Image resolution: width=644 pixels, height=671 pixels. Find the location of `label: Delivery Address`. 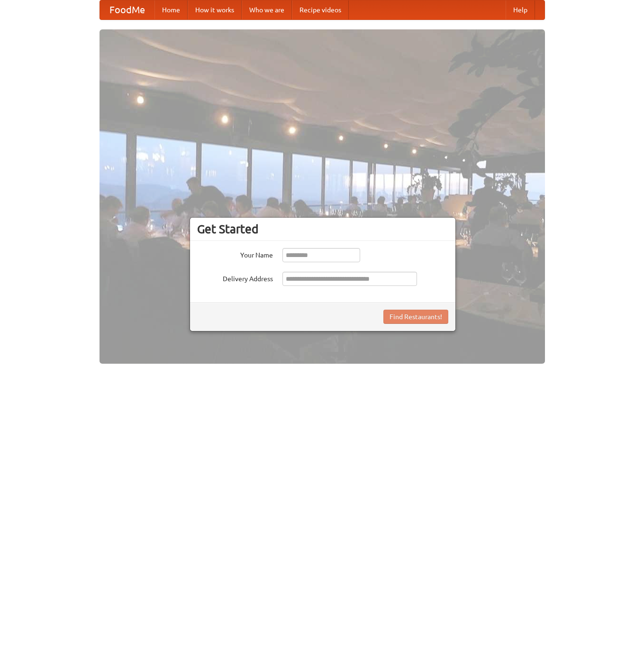

label: Delivery Address is located at coordinates (235, 278).